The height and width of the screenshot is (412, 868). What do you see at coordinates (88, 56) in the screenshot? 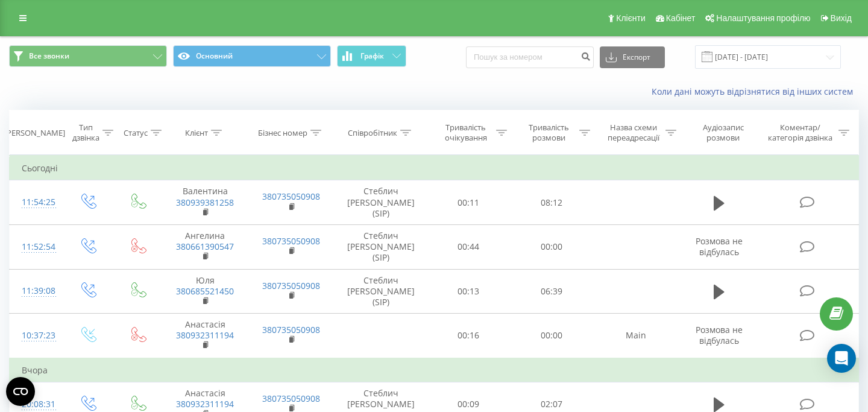
I see `button: Все звонки` at bounding box center [88, 56].